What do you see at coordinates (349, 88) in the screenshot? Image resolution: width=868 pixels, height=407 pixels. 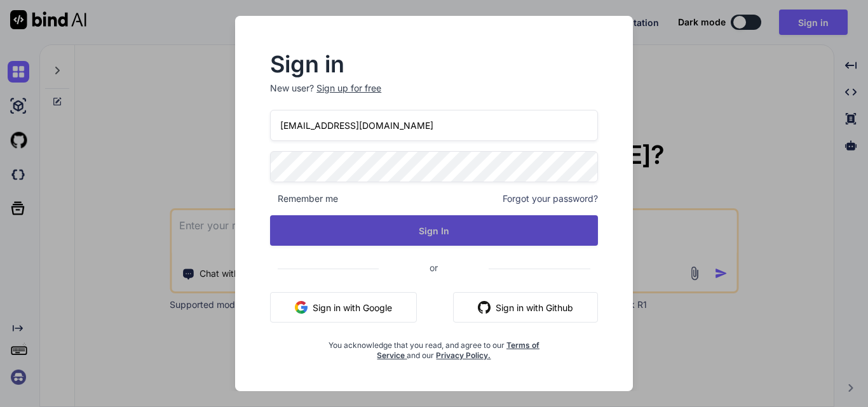 I see `div: Sign up for free` at bounding box center [349, 88].